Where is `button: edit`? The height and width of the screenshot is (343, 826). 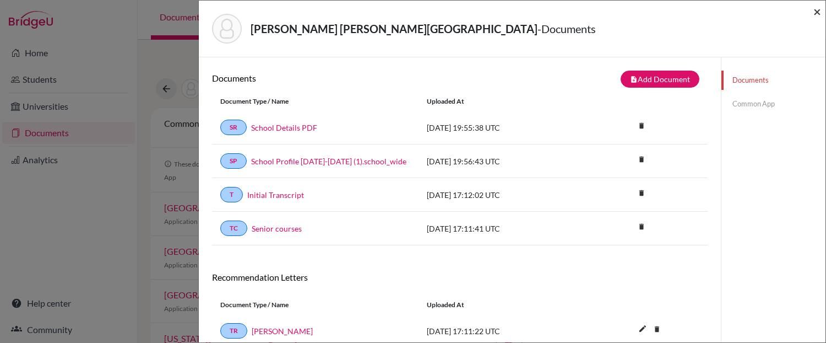 button: edit is located at coordinates (643, 329).